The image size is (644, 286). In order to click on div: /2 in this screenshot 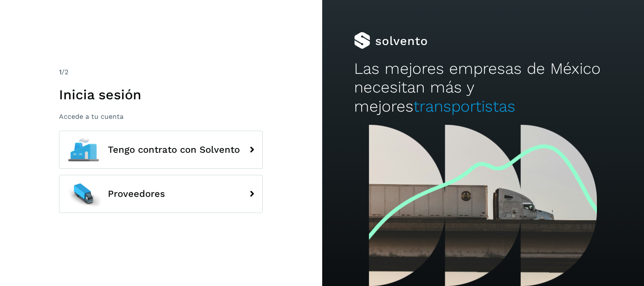, I will do `click(161, 72)`.